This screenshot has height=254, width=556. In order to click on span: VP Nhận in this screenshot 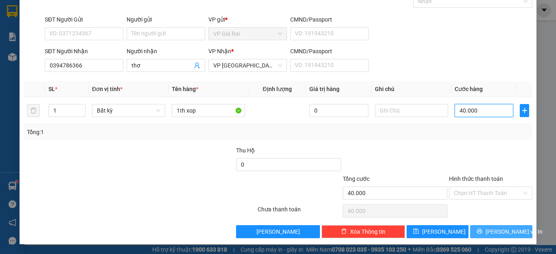, I will do `click(220, 51)`.